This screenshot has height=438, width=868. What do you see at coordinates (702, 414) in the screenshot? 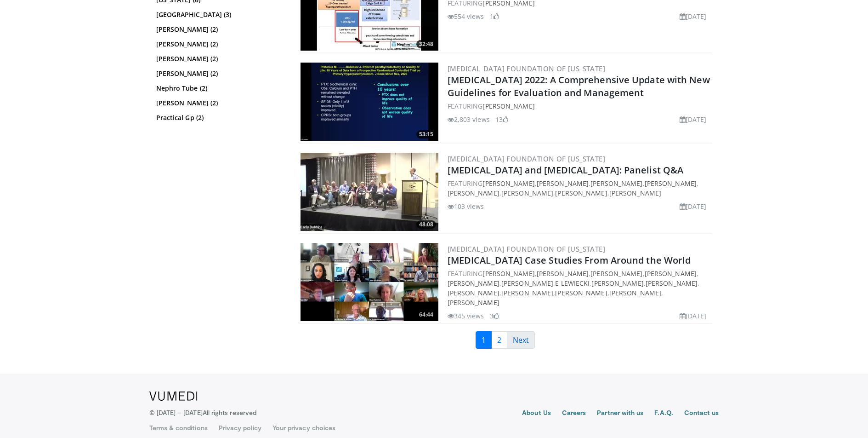
I see `a: Contact us` at bounding box center [702, 414].